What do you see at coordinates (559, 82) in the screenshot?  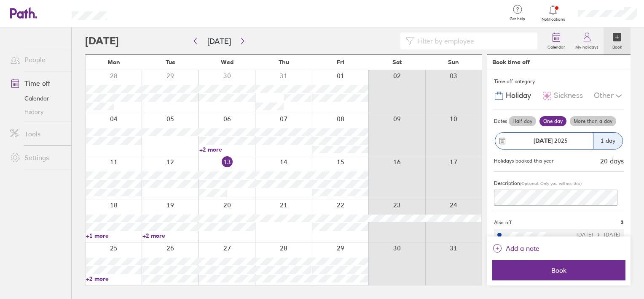 I see `div: Time off category` at bounding box center [559, 82].